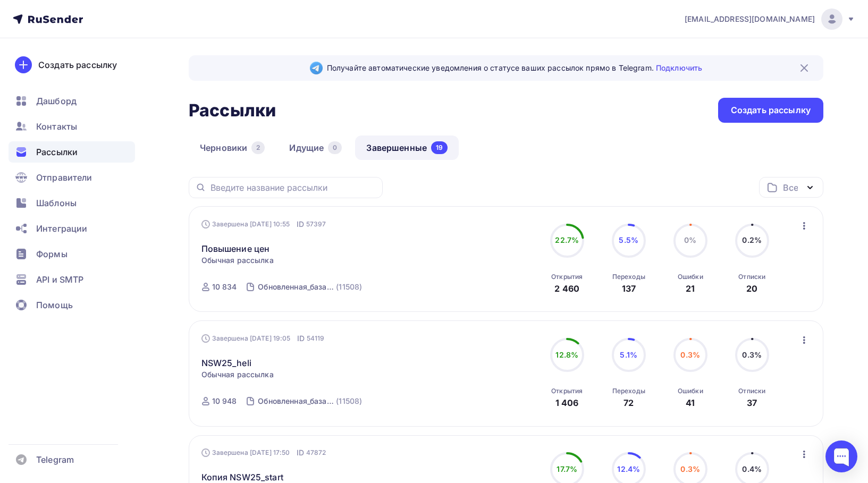 This screenshot has height=483, width=868. Describe the element at coordinates (406, 148) in the screenshot. I see `a: Завершенные19` at that location.